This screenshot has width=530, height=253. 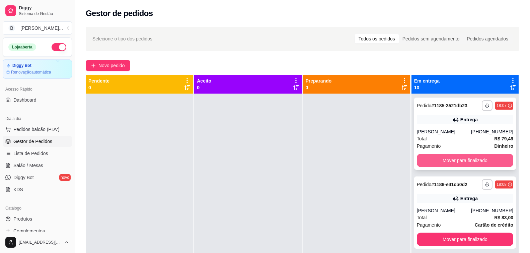 What do you see at coordinates (37, 219) in the screenshot?
I see `a: Produtos` at bounding box center [37, 219].